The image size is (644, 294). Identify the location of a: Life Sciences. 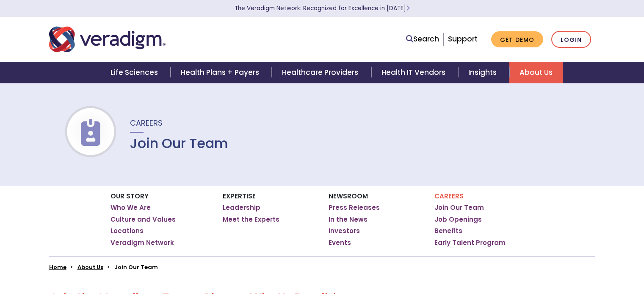
(135, 72).